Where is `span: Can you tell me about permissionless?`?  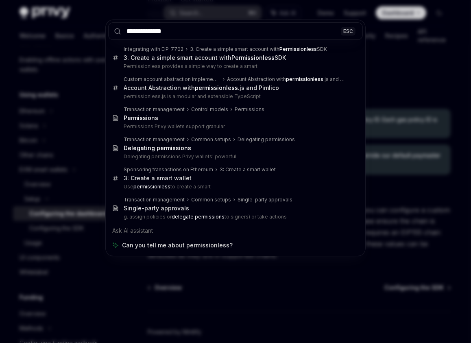
span: Can you tell me about permissionless? is located at coordinates (177, 245).